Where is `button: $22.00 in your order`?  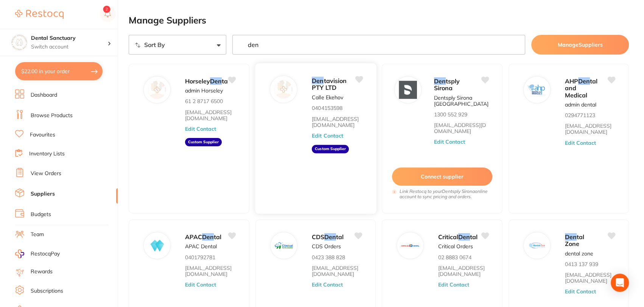
button: $22.00 in your order is located at coordinates (59, 72).